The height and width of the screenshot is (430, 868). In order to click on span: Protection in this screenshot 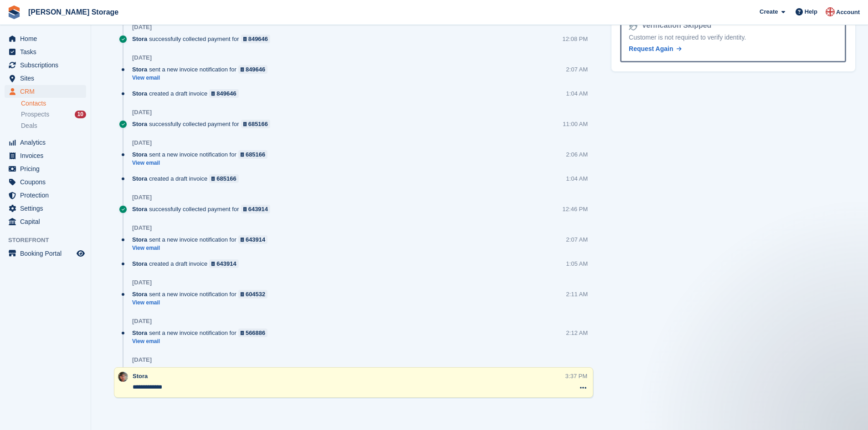, I will do `click(47, 195)`.